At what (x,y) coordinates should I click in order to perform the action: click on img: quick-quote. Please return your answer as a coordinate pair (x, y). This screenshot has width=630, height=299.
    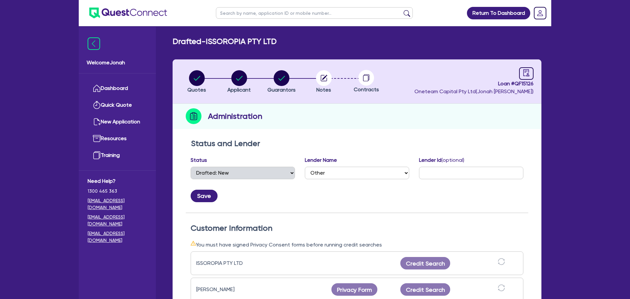
    Looking at the image, I should click on (97, 105).